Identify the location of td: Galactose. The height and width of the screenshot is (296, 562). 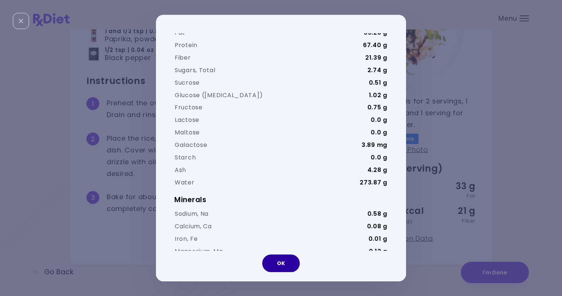
(255, 145).